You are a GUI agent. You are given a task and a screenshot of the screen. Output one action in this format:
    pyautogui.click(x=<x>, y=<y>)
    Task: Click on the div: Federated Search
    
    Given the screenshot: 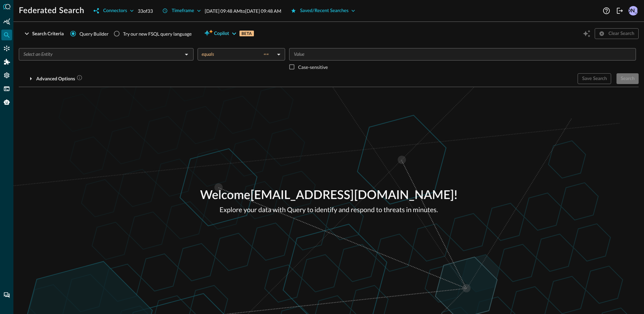 What is the action you would take?
    pyautogui.click(x=6, y=35)
    